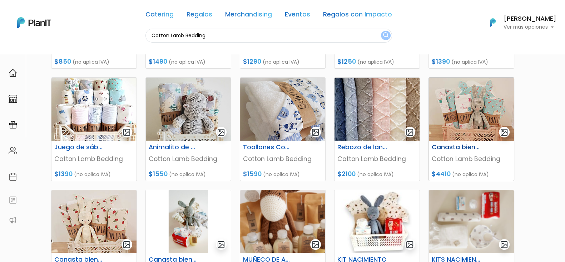 This screenshot has width=565, height=262. Describe the element at coordinates (252, 61) in the screenshot. I see `span: $1290` at that location.